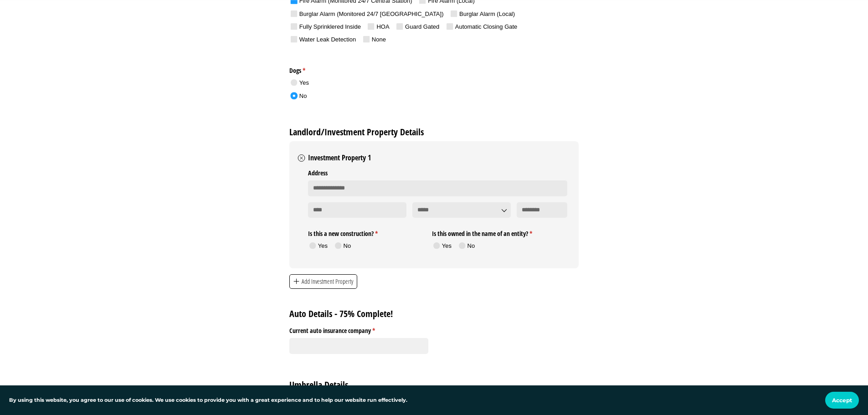 The image size is (868, 415). What do you see at coordinates (327, 282) in the screenshot?
I see `span: Add Investment Property` at bounding box center [327, 282].